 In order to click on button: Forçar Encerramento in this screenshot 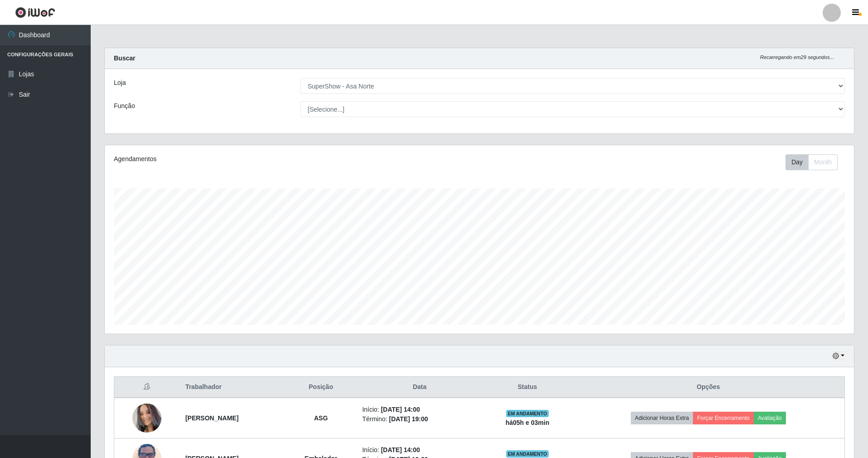, I will do `click(723, 418)`.